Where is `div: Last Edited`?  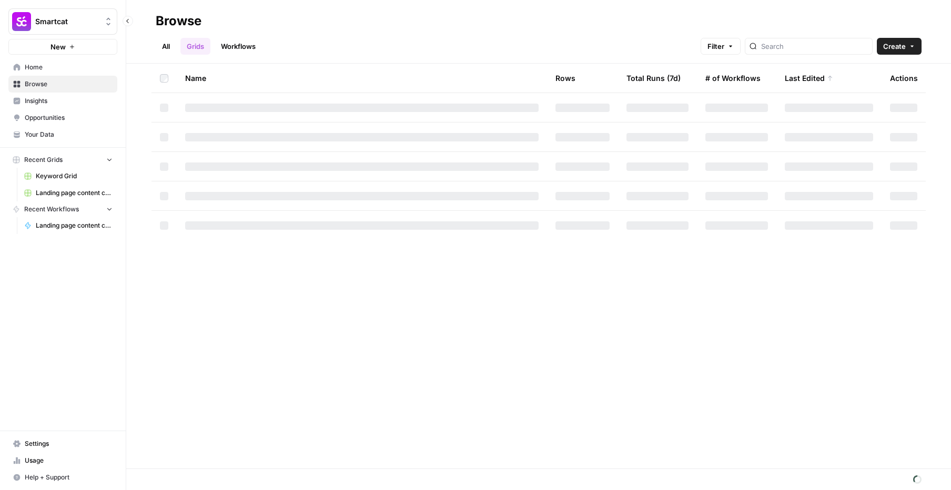 div: Last Edited is located at coordinates (809, 78).